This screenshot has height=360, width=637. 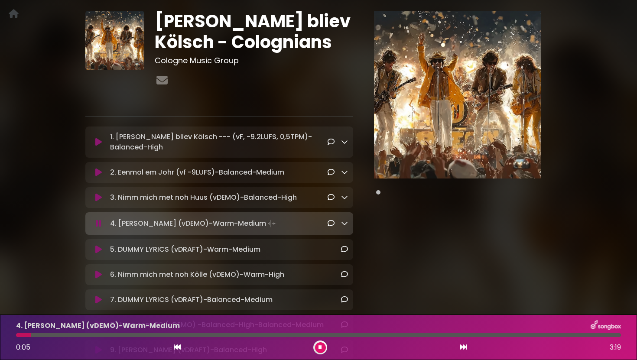 What do you see at coordinates (272, 223) in the screenshot?
I see `img: waveform4.gif` at bounding box center [272, 223].